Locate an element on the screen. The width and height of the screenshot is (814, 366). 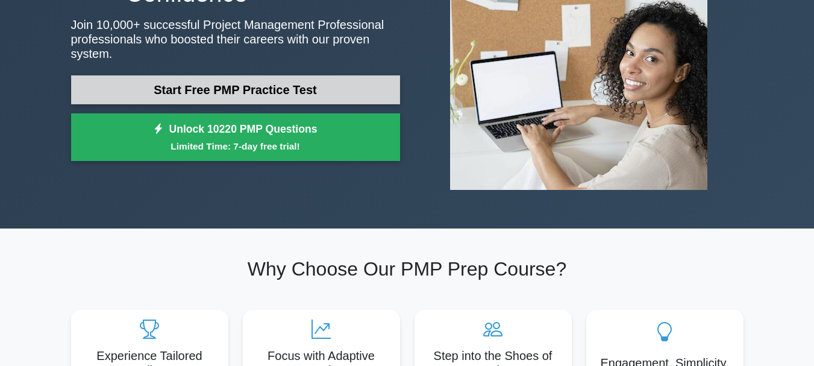
small: Limited Time: 7-day free trial! is located at coordinates (236, 146).